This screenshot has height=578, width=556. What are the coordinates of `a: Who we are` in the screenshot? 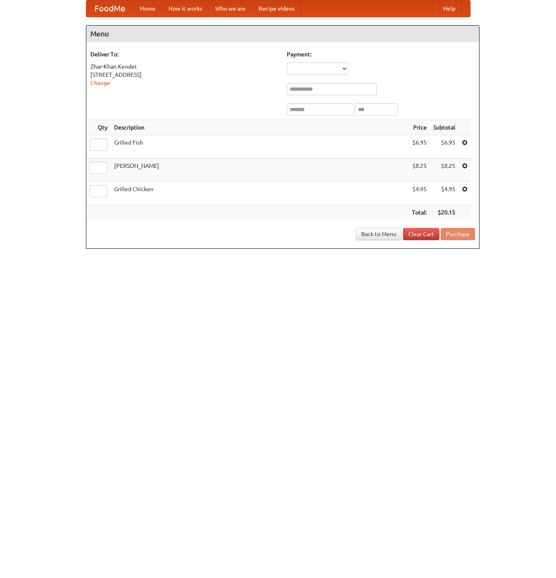 It's located at (230, 9).